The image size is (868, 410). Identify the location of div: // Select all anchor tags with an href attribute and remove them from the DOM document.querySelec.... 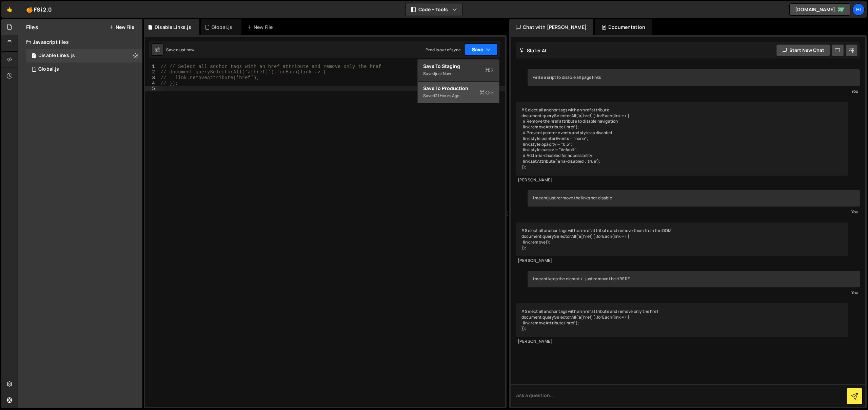
(682, 239).